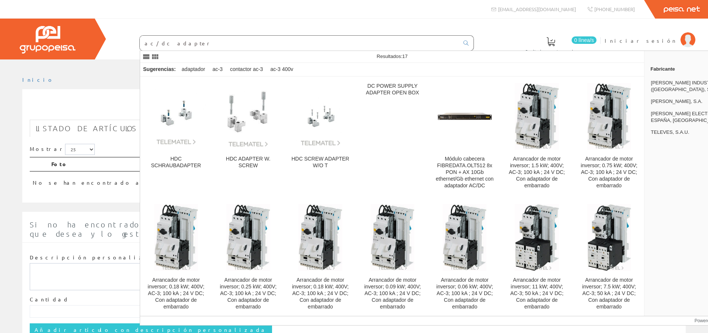  Describe the element at coordinates (86, 128) in the screenshot. I see `a: Listado de artículos` at that location.